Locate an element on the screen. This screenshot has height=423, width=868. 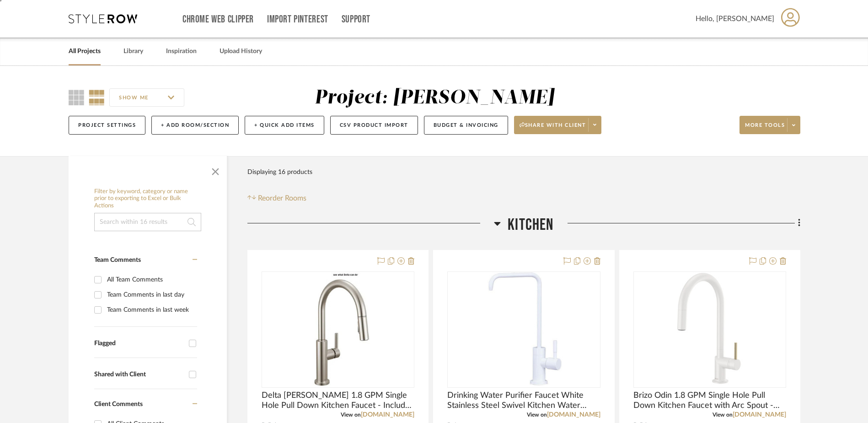
button: + Add Room/Section is located at coordinates (195, 125).